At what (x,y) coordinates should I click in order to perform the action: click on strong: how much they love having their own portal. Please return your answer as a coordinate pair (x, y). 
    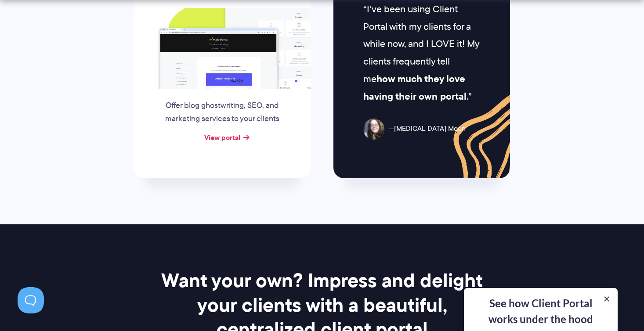
    Looking at the image, I should click on (415, 87).